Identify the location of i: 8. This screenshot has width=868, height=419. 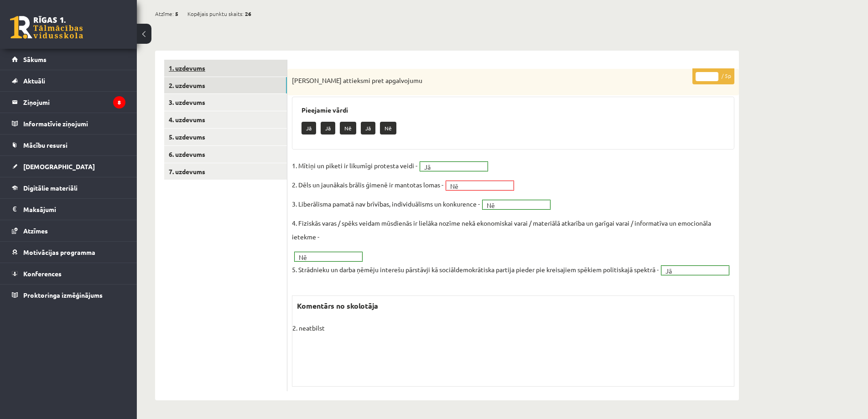
(119, 102).